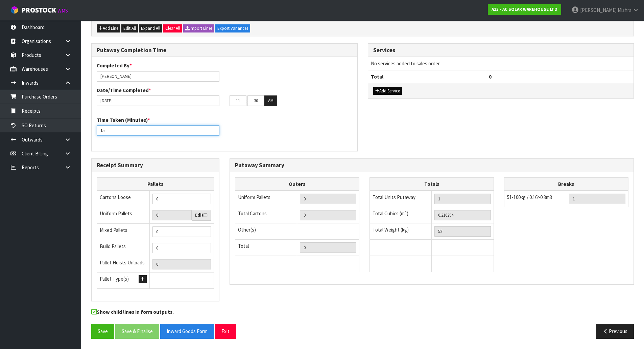 The height and width of the screenshot is (349, 644). What do you see at coordinates (266, 248) in the screenshot?
I see `td: Total` at bounding box center [266, 248].